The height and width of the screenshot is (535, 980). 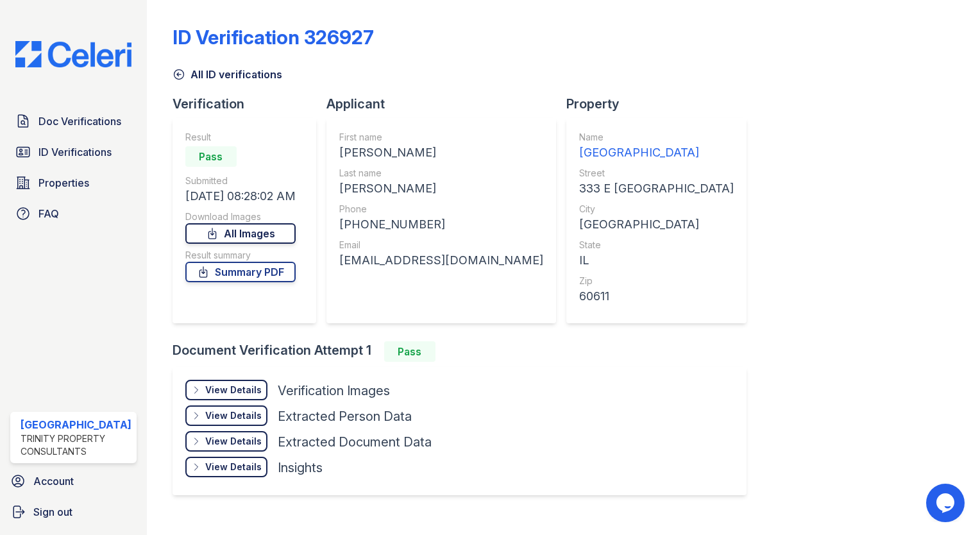 What do you see at coordinates (656, 173) in the screenshot?
I see `div: Street` at bounding box center [656, 173].